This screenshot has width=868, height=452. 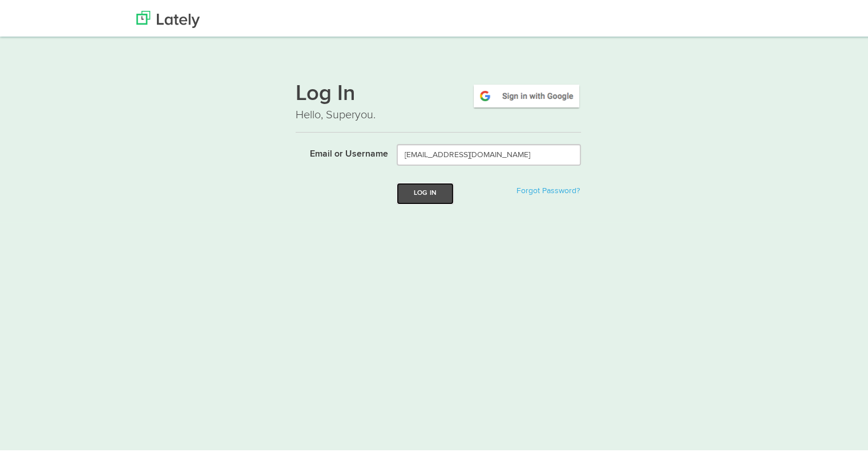 I want to click on h1: Log In, so click(x=438, y=92).